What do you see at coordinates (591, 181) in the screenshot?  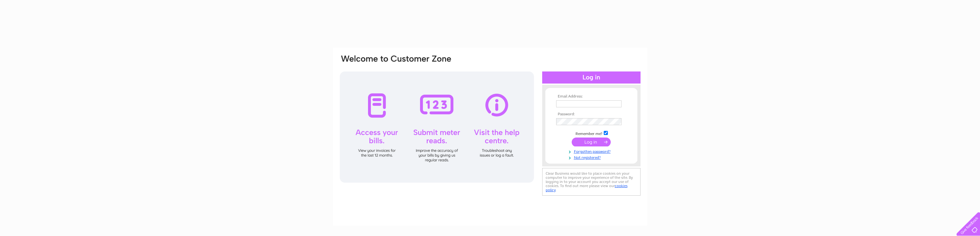 I see `div: Clear Business would like to place cookies on your computer to improve your experience of the sit...` at bounding box center [591, 181].